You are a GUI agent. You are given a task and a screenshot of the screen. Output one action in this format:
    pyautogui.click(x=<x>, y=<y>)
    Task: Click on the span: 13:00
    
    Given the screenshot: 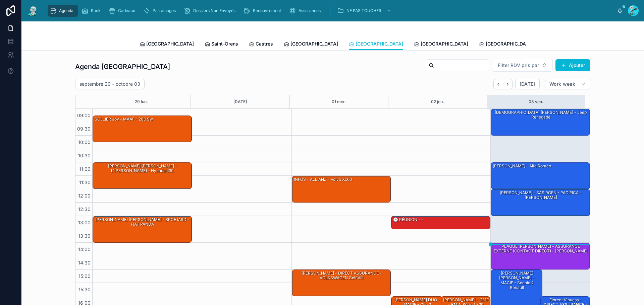 What is the action you would take?
    pyautogui.click(x=84, y=222)
    